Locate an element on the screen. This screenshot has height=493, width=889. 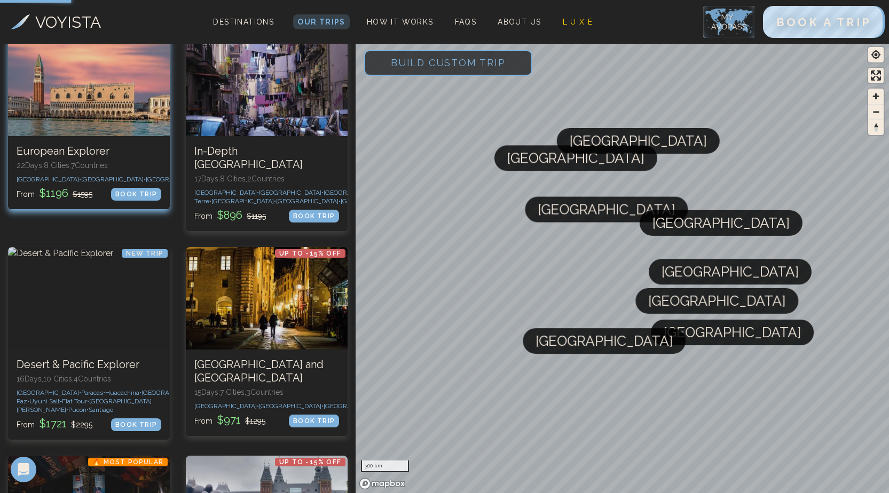
span: Zoom in is located at coordinates (876, 96).